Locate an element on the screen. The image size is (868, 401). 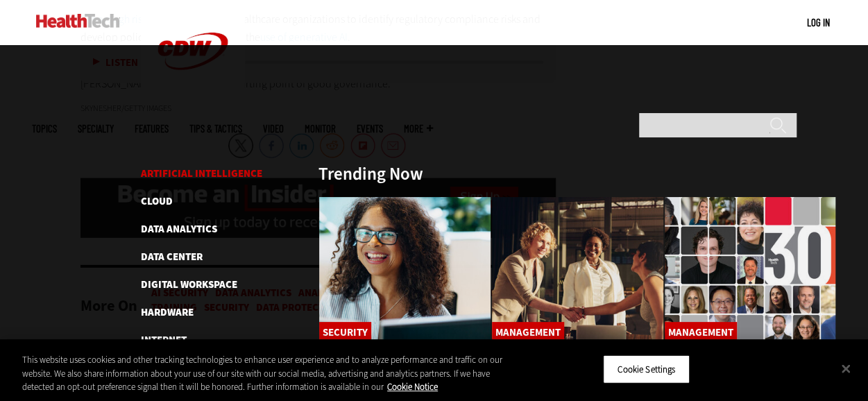
a: Hardware is located at coordinates (167, 312).